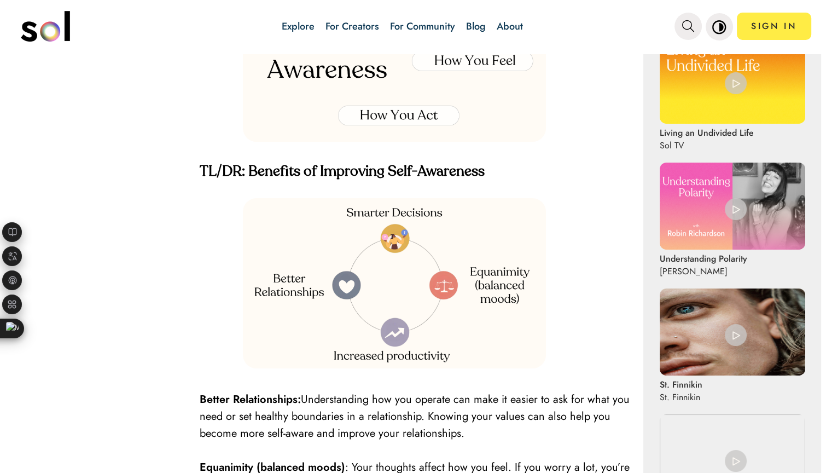 The height and width of the screenshot is (473, 832). Describe the element at coordinates (733, 80) in the screenshot. I see `img: Living an Undivided Life` at that location.